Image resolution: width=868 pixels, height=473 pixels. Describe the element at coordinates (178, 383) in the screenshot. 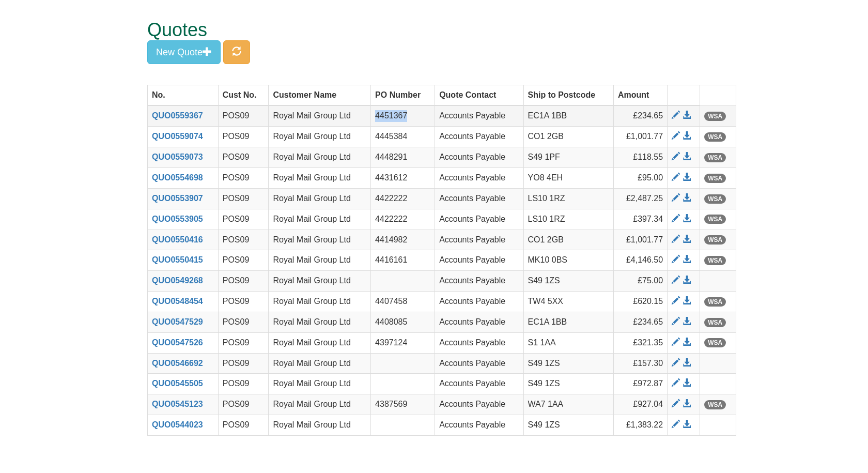

I see `a: QUO0545505` at that location.